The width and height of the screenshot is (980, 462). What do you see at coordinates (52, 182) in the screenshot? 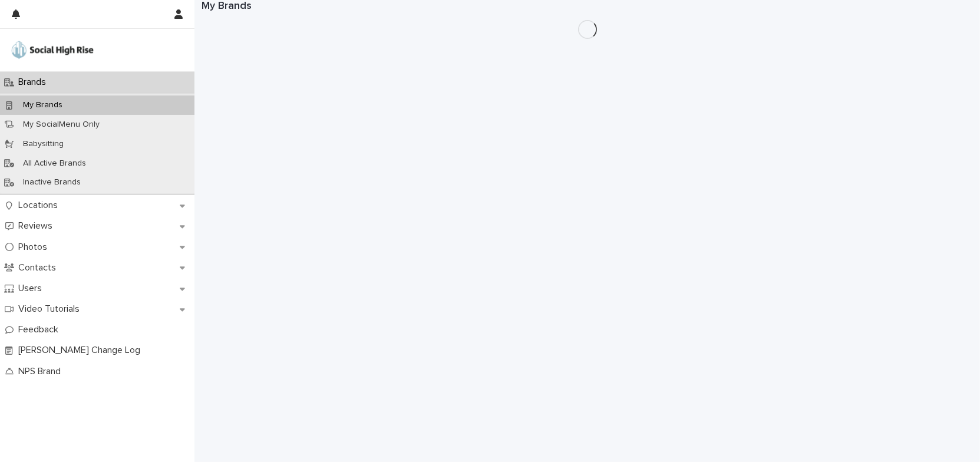
I see `p: Inactive Brands` at bounding box center [52, 182].